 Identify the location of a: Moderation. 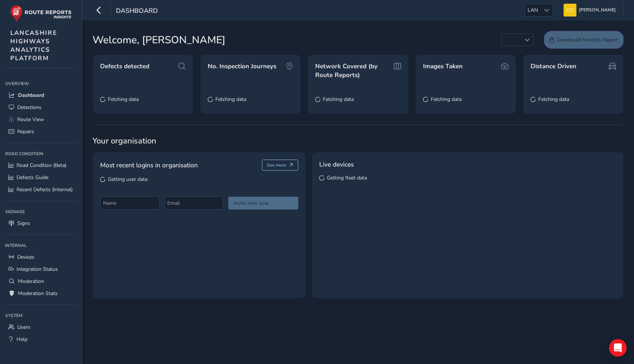
(40, 281).